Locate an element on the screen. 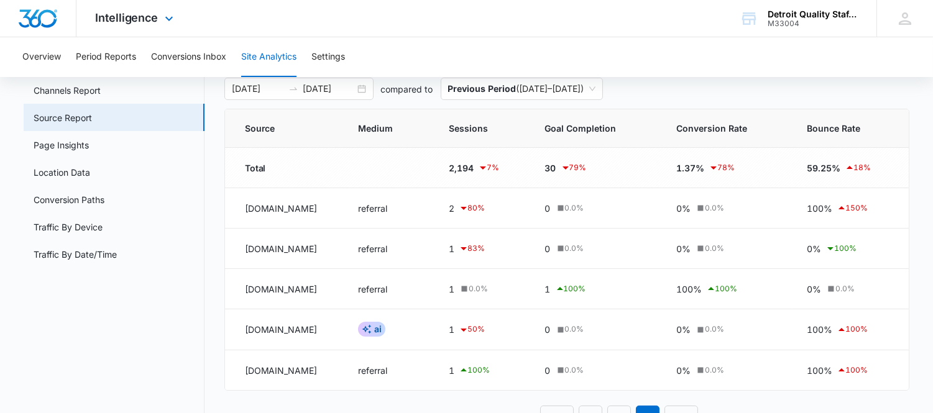 This screenshot has width=933, height=413. a: Channels Report is located at coordinates (67, 90).